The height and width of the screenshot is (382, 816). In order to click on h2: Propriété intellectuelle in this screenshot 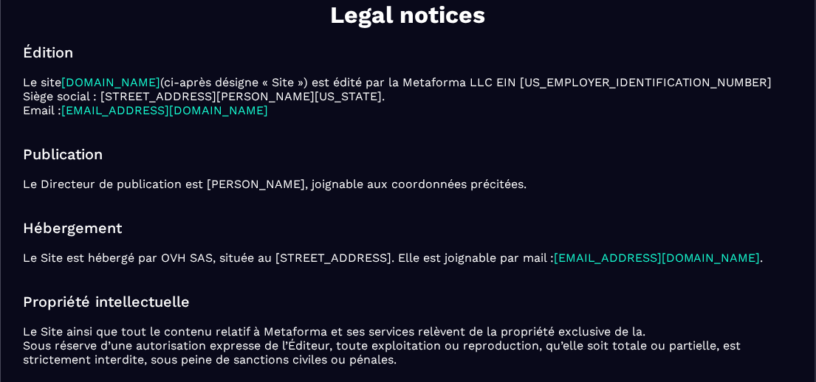, I will do `click(407, 302)`.